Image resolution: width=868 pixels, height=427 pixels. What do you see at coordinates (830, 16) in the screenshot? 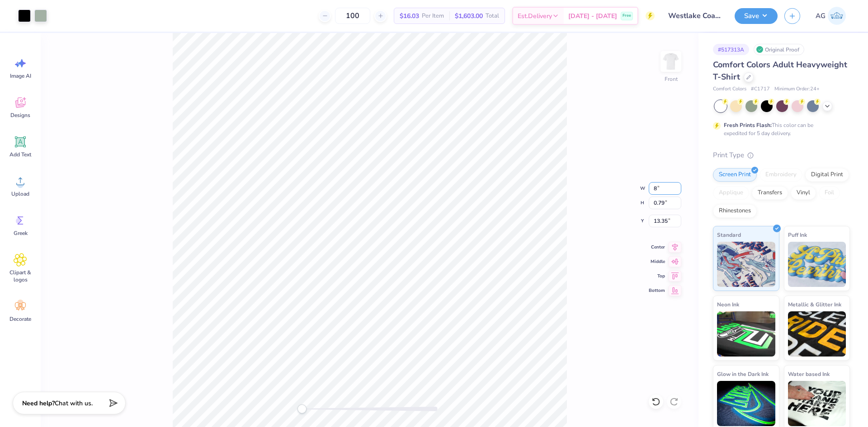
I see `a: AG` at bounding box center [830, 16].